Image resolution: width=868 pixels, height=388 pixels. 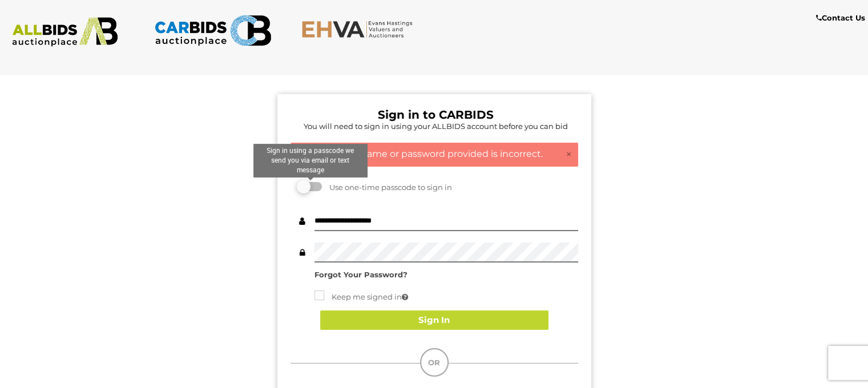 I want to click on h4: The user name or password provided is incorrect., so click(x=434, y=154).